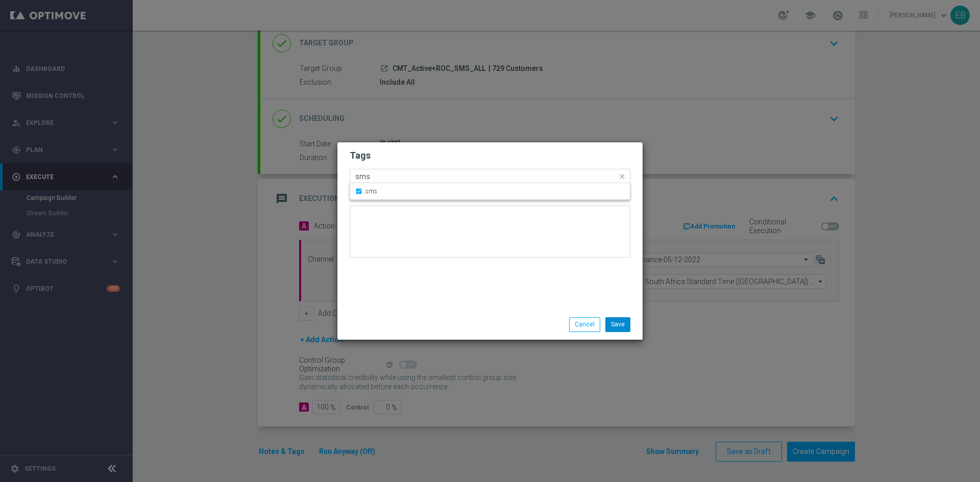 The image size is (980, 482). What do you see at coordinates (617, 325) in the screenshot?
I see `button: Save` at bounding box center [617, 325].